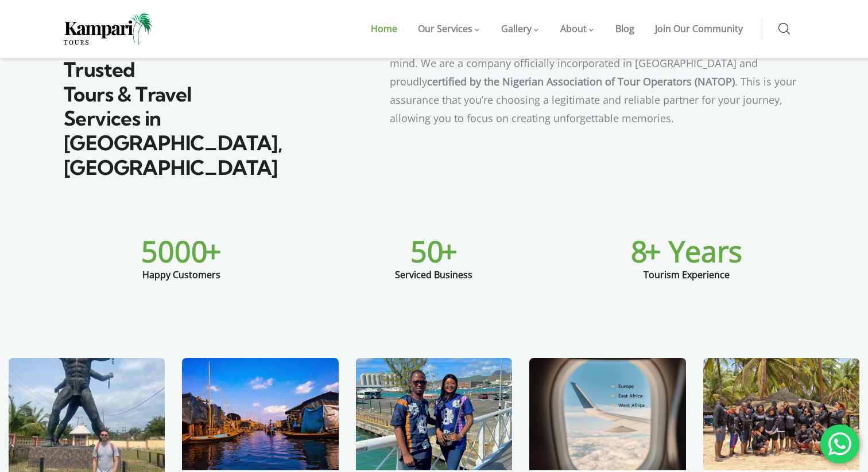 This screenshot has width=868, height=472. What do you see at coordinates (699, 29) in the screenshot?
I see `span: Join Our Community` at bounding box center [699, 29].